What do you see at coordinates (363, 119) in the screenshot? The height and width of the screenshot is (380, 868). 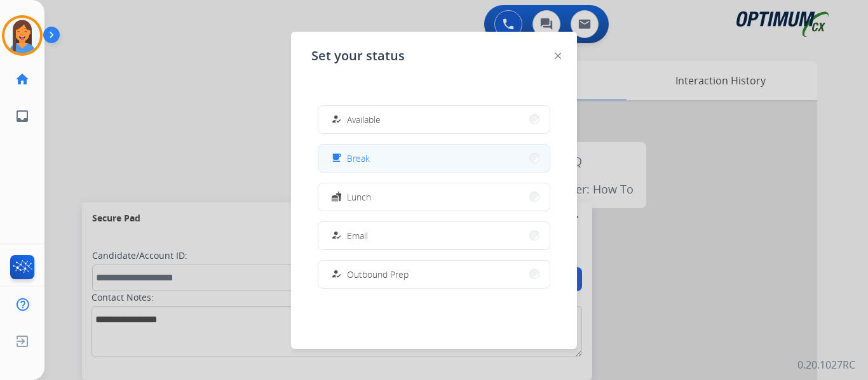 I see `span: Available` at bounding box center [363, 119].